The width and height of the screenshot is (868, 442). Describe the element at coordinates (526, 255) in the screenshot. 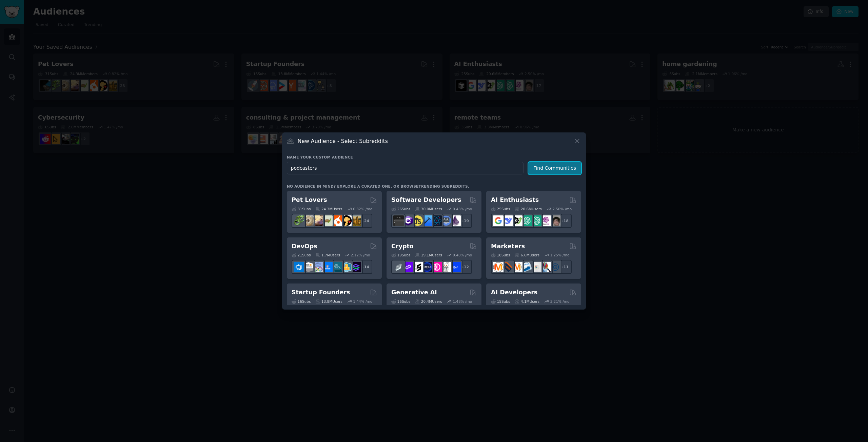

I see `div: 6.6M Users` at that location.